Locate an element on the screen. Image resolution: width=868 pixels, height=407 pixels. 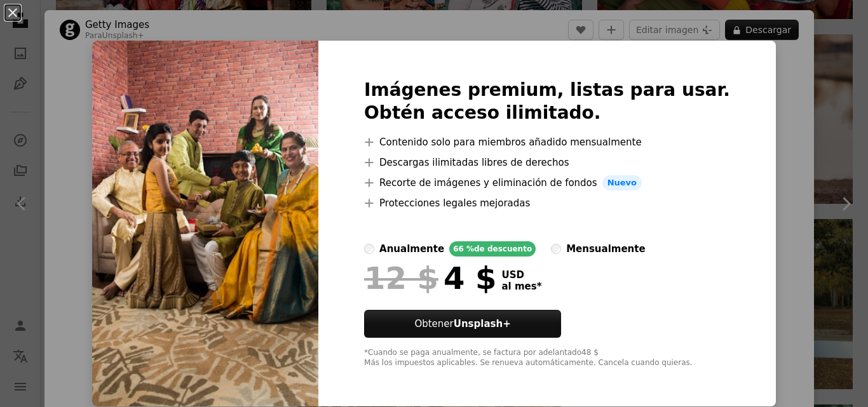
span: USD is located at coordinates (521, 275).